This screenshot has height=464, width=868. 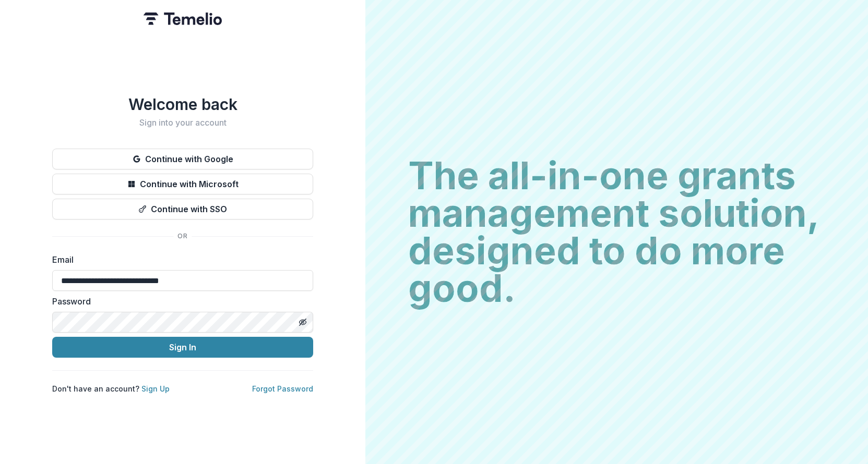 What do you see at coordinates (182, 159) in the screenshot?
I see `button: Continue with Google` at bounding box center [182, 159].